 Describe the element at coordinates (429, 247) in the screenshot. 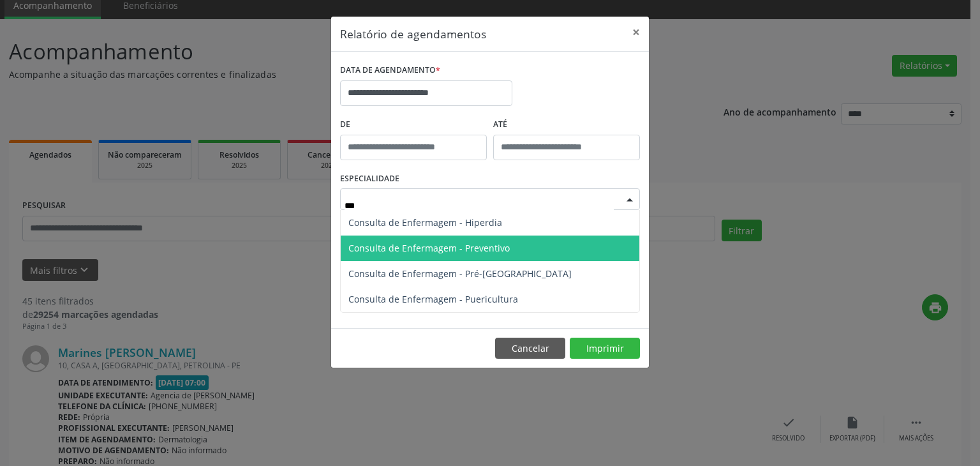

I see `span: Consulta de Enfermagem - Preventivo` at that location.